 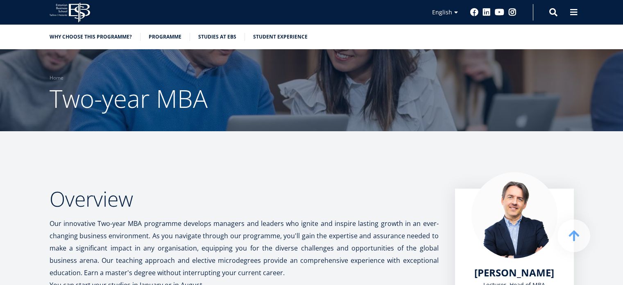 What do you see at coordinates (57, 78) in the screenshot?
I see `a: Home` at bounding box center [57, 78].